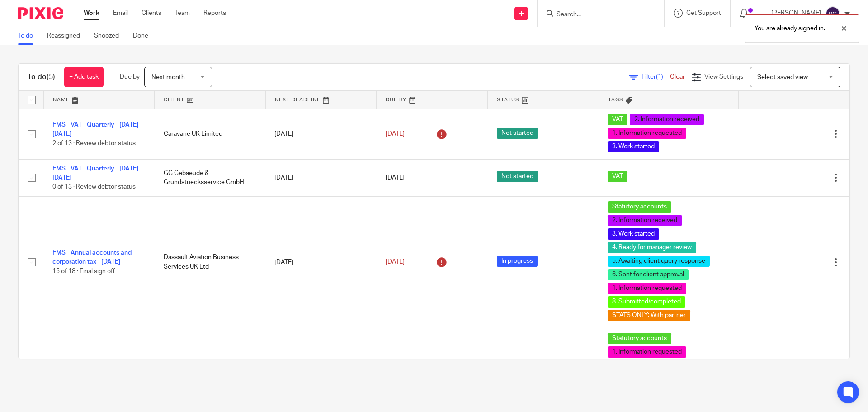 This screenshot has height=412, width=868. I want to click on td: Caravane UK Limited, so click(211, 134).